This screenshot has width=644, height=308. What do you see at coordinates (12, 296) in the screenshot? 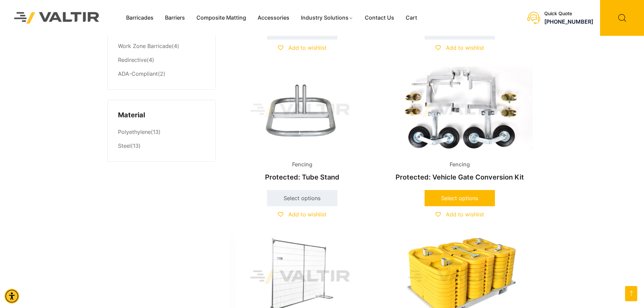
I see `div: Accessibility Menu` at bounding box center [12, 296].